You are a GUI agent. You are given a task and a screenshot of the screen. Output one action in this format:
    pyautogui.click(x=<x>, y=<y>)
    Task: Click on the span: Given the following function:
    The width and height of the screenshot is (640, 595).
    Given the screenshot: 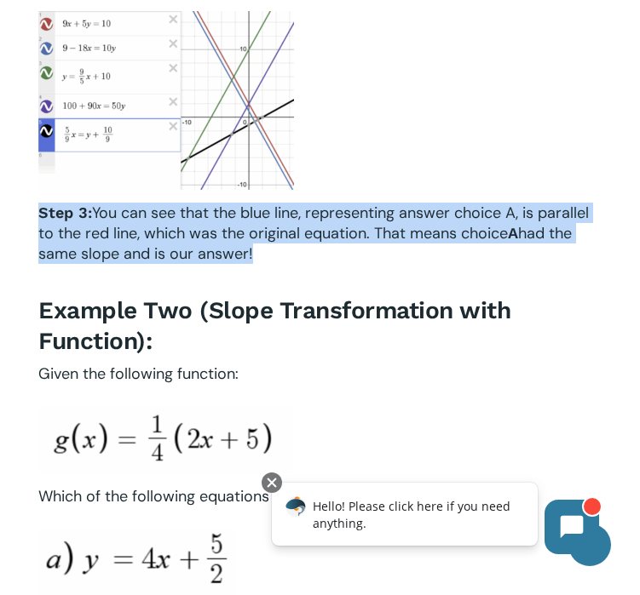 What is the action you would take?
    pyautogui.click(x=138, y=374)
    